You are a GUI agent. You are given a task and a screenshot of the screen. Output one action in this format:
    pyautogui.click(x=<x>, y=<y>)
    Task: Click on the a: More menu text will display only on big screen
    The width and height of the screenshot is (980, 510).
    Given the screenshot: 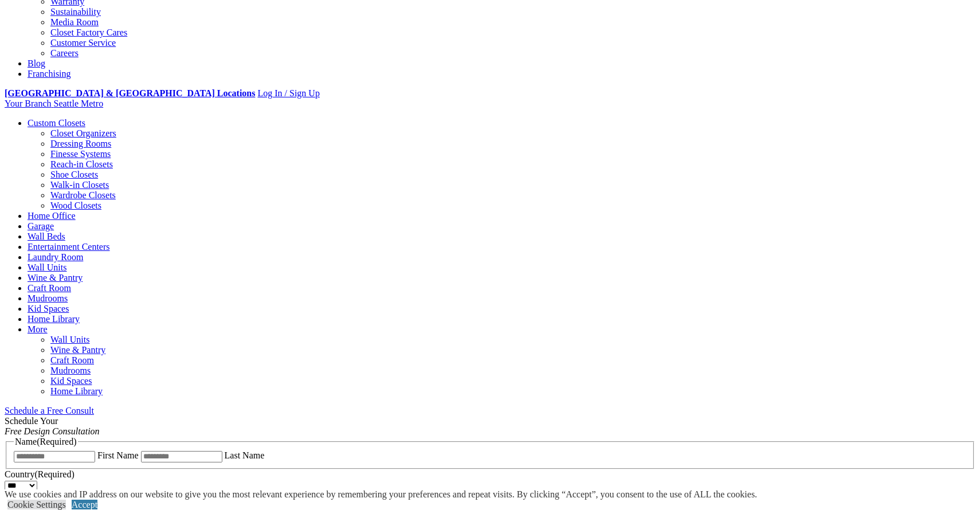 What is the action you would take?
    pyautogui.click(x=37, y=329)
    